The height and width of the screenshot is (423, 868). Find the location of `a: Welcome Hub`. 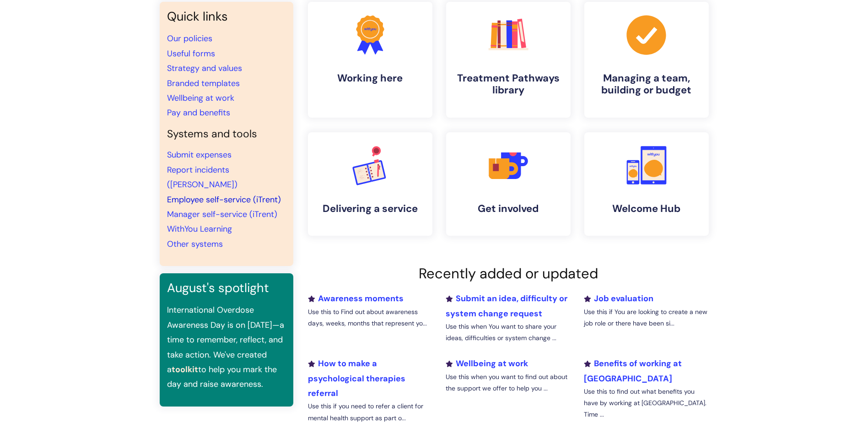

a: Welcome Hub is located at coordinates (647, 184).